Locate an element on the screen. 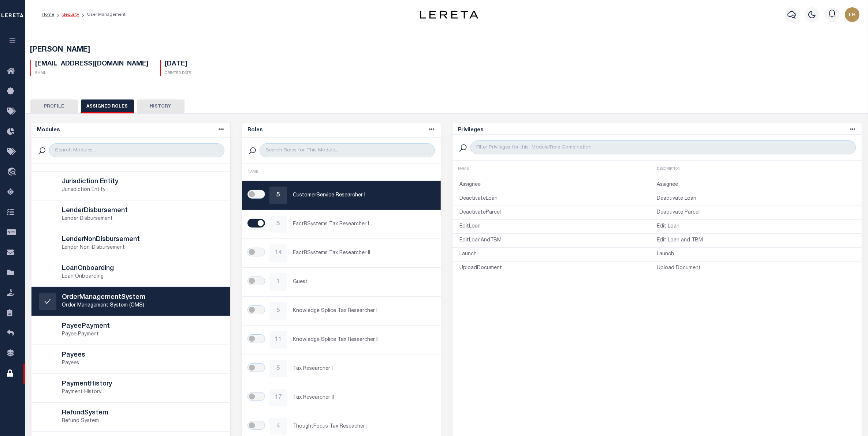 This screenshot has height=436, width=868. a: 5Knowledge Splice Tax Researcher I is located at coordinates (342, 311).